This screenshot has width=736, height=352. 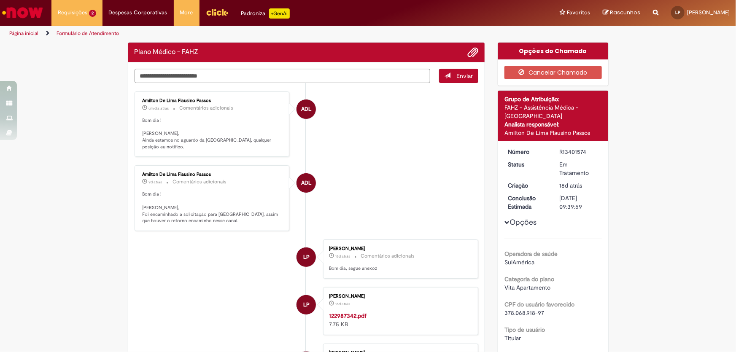 What do you see at coordinates (525, 313) in the screenshot?
I see `span: 378.068.918-97` at bounding box center [525, 313].